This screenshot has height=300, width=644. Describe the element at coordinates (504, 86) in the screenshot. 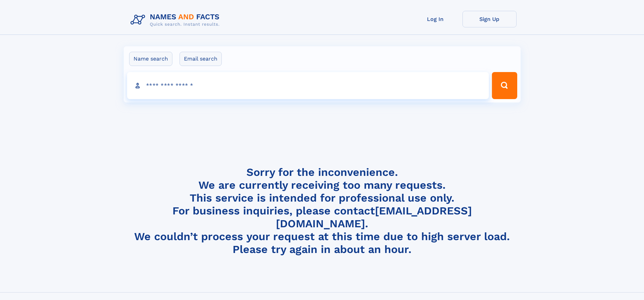

I see `button: Search Button` at that location.